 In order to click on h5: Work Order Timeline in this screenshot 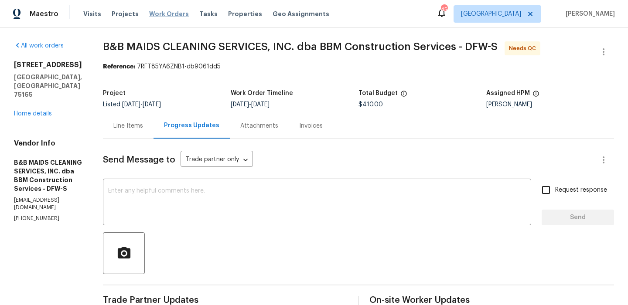, I will do `click(262, 93)`.